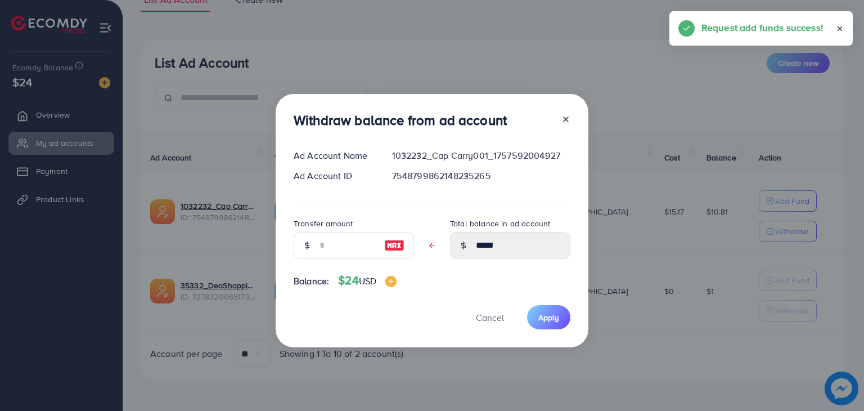  Describe the element at coordinates (490, 317) in the screenshot. I see `span: Cancel` at that location.